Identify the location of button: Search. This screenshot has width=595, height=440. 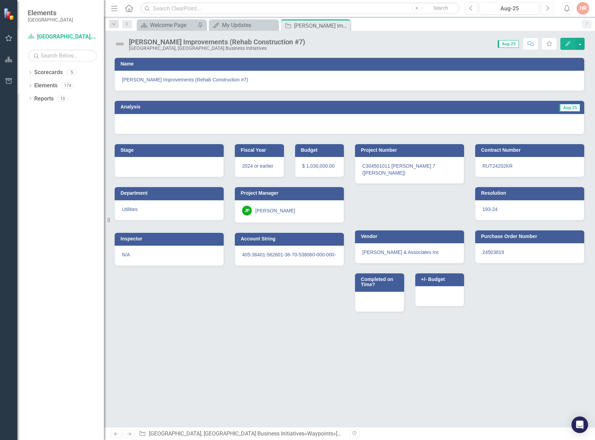
(440, 8).